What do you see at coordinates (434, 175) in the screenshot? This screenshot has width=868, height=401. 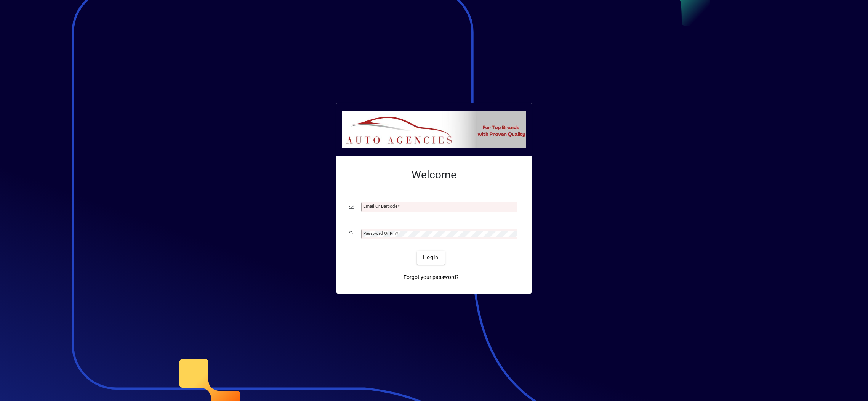 I see `h2: Welcome` at bounding box center [434, 175].